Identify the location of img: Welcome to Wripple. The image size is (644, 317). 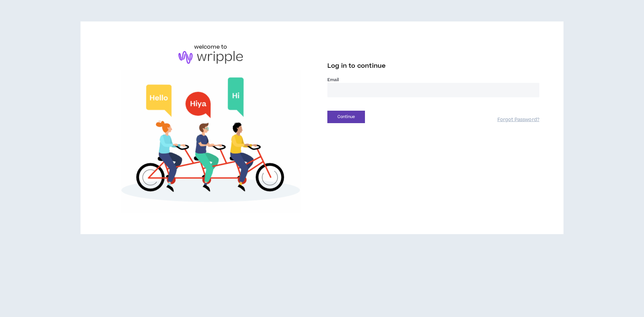
(210, 141).